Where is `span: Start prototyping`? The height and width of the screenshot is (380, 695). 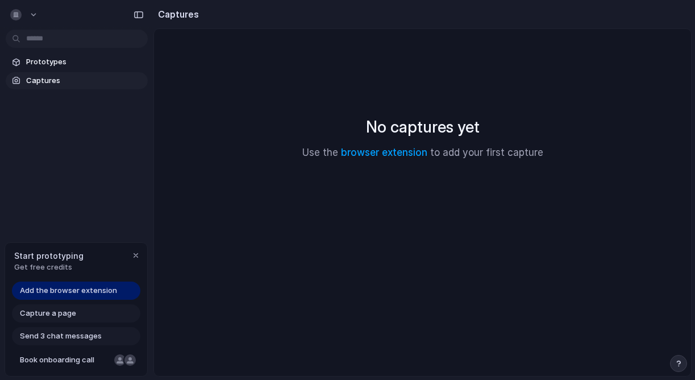
span: Start prototyping is located at coordinates (49, 255).